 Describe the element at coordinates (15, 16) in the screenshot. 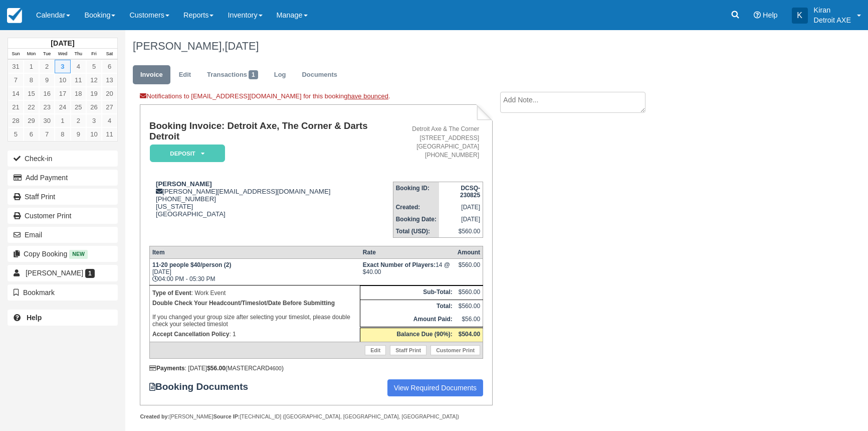

I see `img: checkfront-main-nav-mini-logo.png` at that location.